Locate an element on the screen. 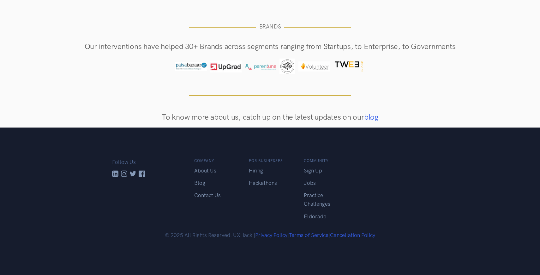  span: BRANDS is located at coordinates (270, 27).